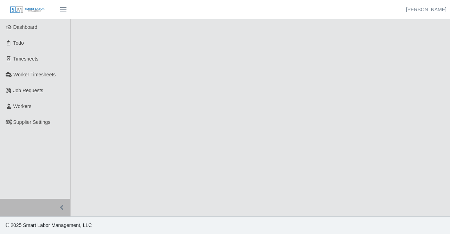 The width and height of the screenshot is (450, 234). I want to click on span: Worker Timesheets, so click(34, 75).